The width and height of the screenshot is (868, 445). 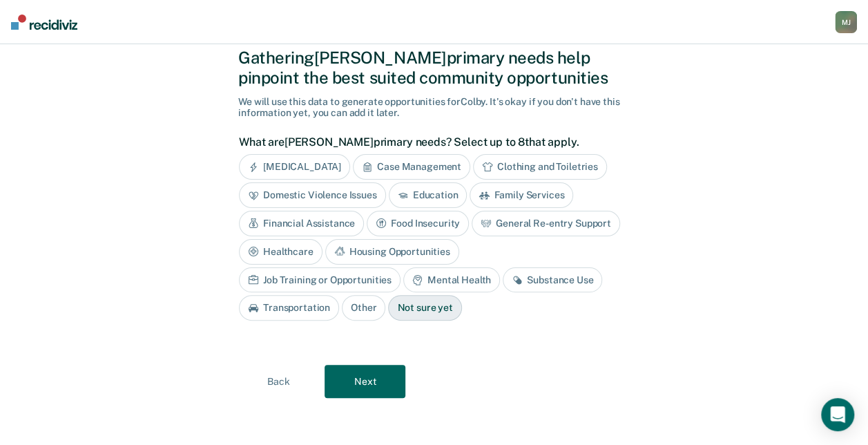 What do you see at coordinates (44, 22) in the screenshot?
I see `img: Recidiviz` at bounding box center [44, 22].